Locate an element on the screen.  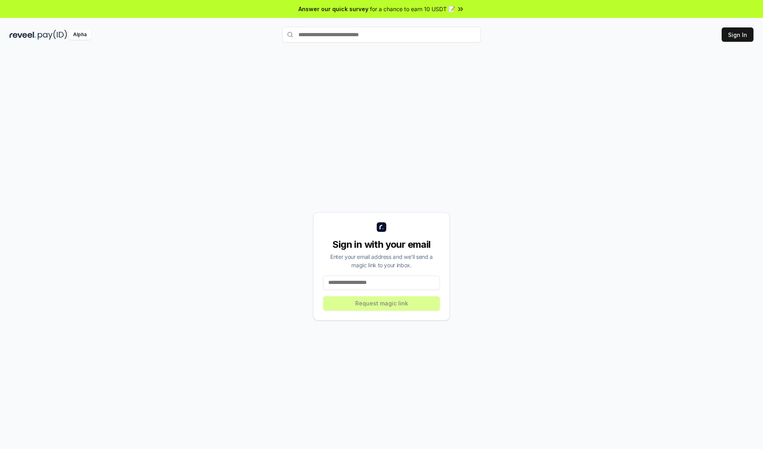
img: logo_small is located at coordinates (382, 227).